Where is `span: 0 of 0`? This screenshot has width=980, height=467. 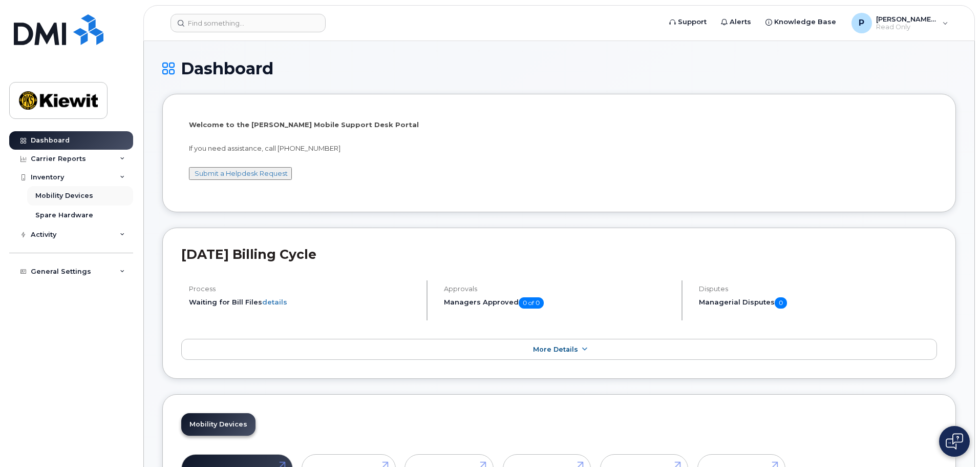
span: 0 of 0 is located at coordinates (531, 303).